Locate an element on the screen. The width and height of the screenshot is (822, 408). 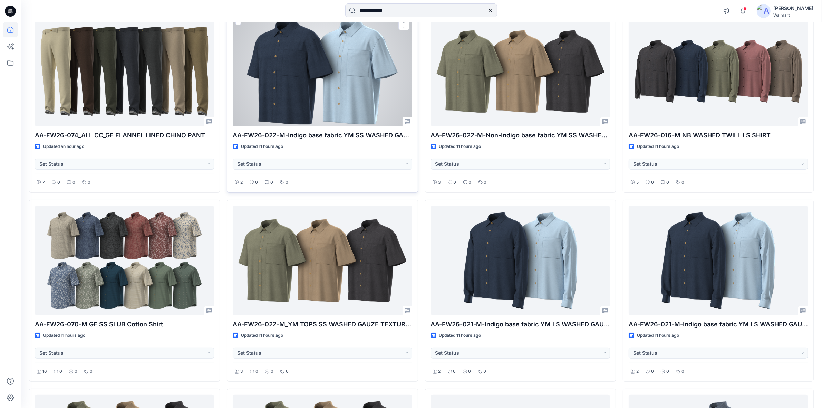
a: AA-FW26-070-M GE SS SLUB Cotton Shirt is located at coordinates (124, 260).